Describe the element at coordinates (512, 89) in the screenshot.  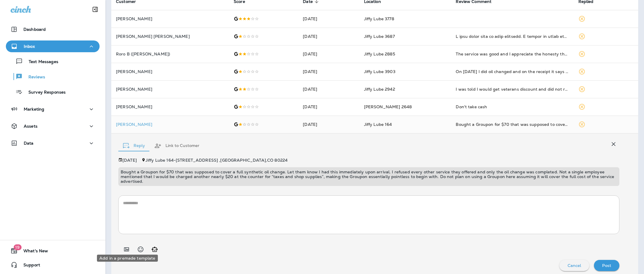
I see `div: I was told I would get veterans discount and did not receive it I asked for medium priced battery...` at that location.